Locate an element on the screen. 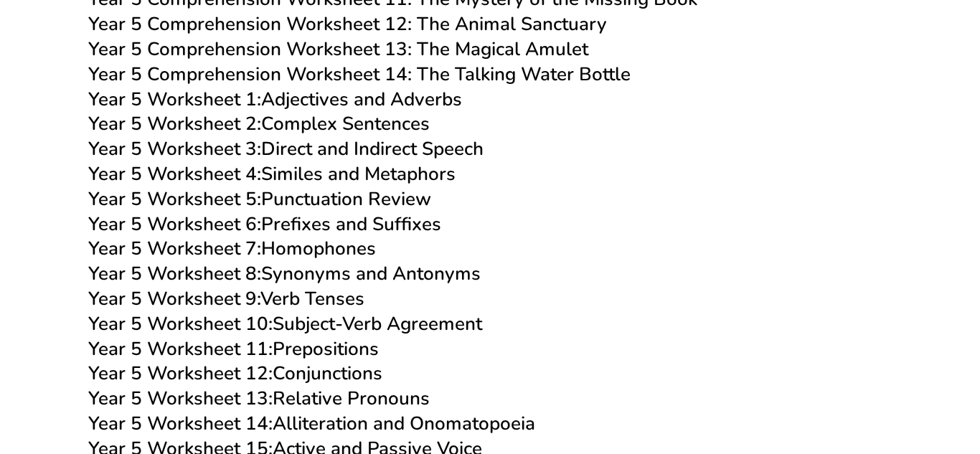 The height and width of the screenshot is (454, 980). span: Year 5 Worksheet 13: is located at coordinates (180, 398).